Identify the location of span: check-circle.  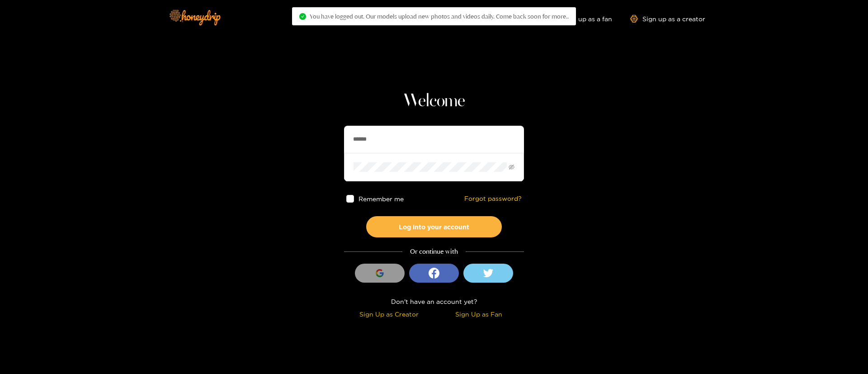
(303, 16).